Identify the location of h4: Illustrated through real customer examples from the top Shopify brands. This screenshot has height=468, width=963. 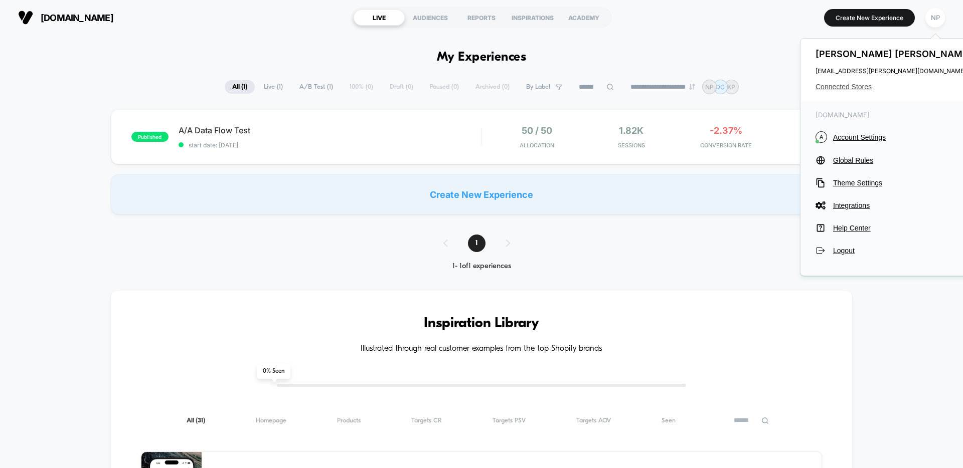
(482, 349).